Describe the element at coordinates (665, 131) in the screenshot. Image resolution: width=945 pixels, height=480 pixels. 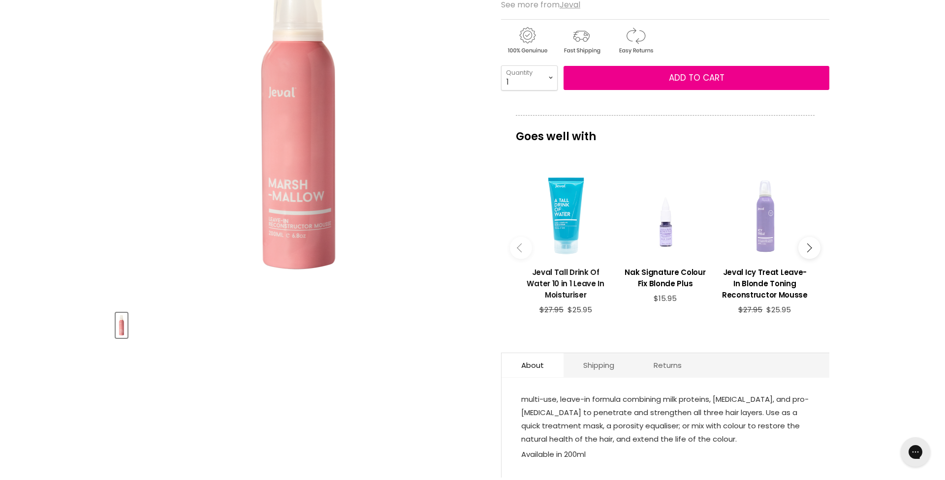
I see `p: Goes well with` at that location.